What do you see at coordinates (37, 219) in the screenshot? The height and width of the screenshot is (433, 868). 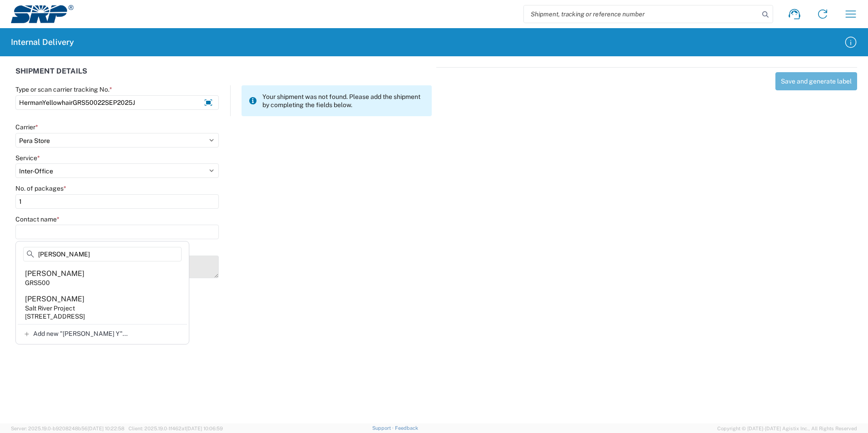 I see `label: Contact name` at bounding box center [37, 219].